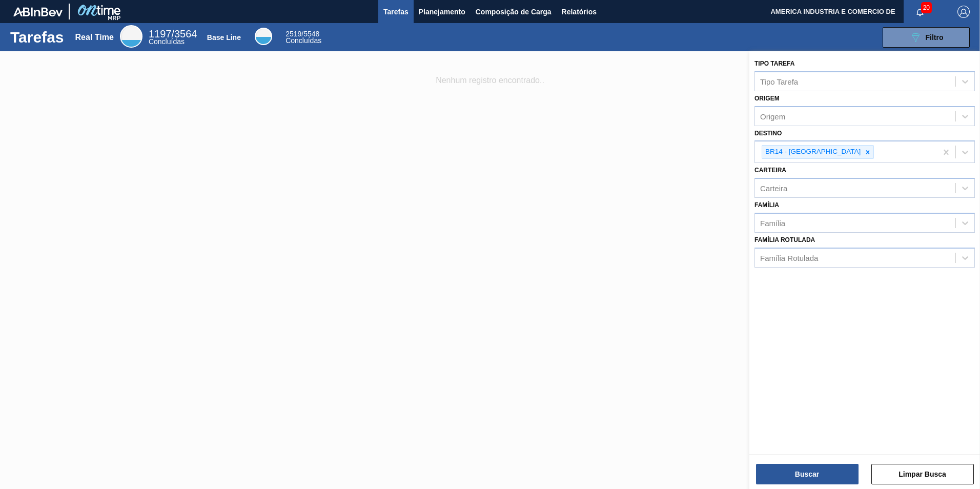 The image size is (980, 489). What do you see at coordinates (964, 11) in the screenshot?
I see `img: Logout` at bounding box center [964, 11].